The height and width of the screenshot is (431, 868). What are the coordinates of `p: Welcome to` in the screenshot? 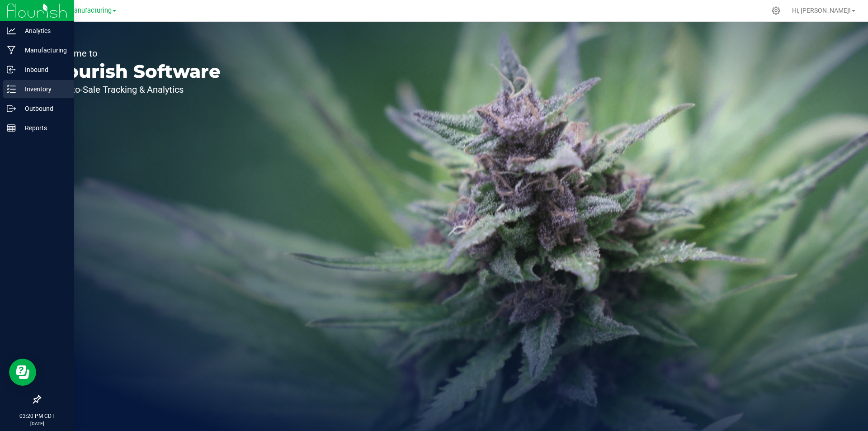 It's located at (135, 54).